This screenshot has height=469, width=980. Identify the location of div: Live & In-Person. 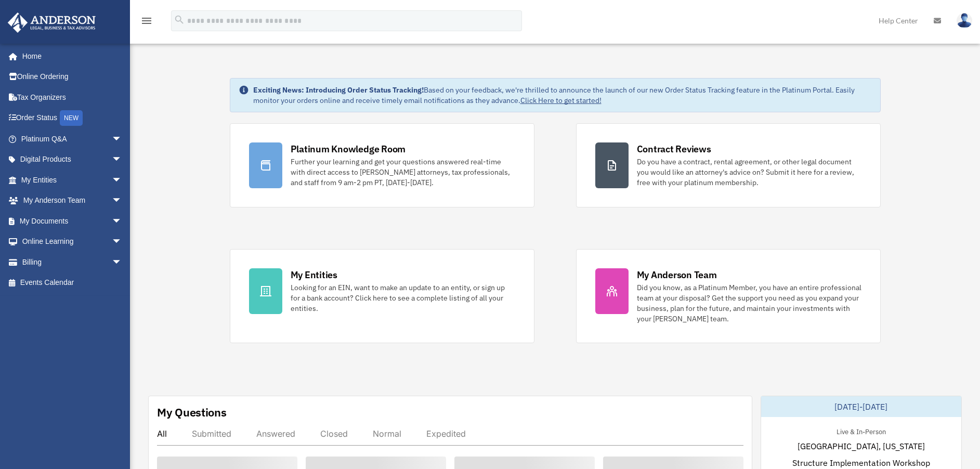
(861, 431).